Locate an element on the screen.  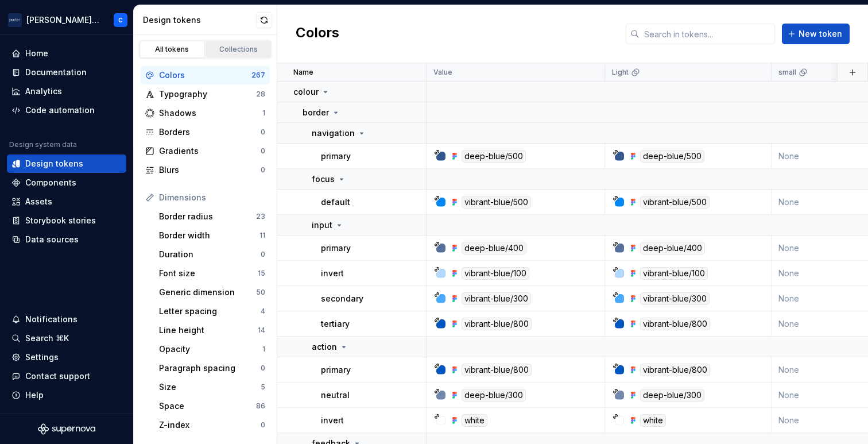
div: Blurs is located at coordinates (210, 170).